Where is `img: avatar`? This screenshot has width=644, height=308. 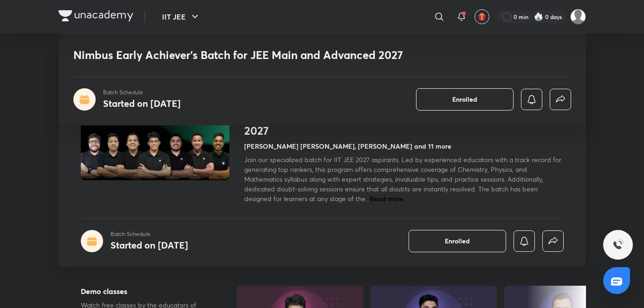
img: avatar is located at coordinates (482, 17).